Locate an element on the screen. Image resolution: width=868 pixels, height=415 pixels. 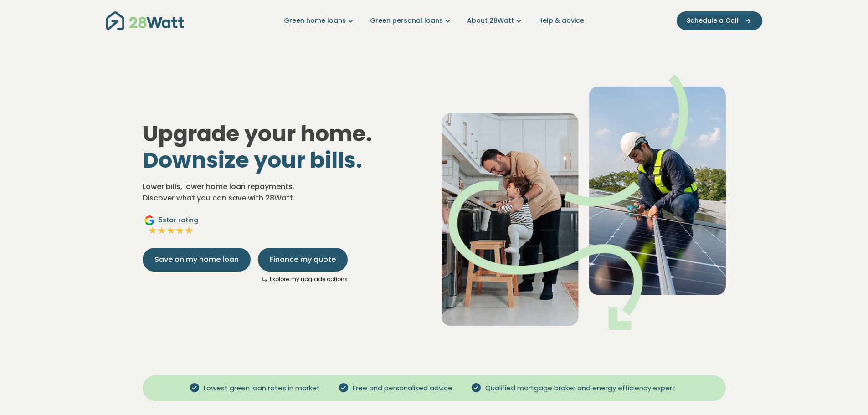
div: Chat Widget is located at coordinates (846, 394).